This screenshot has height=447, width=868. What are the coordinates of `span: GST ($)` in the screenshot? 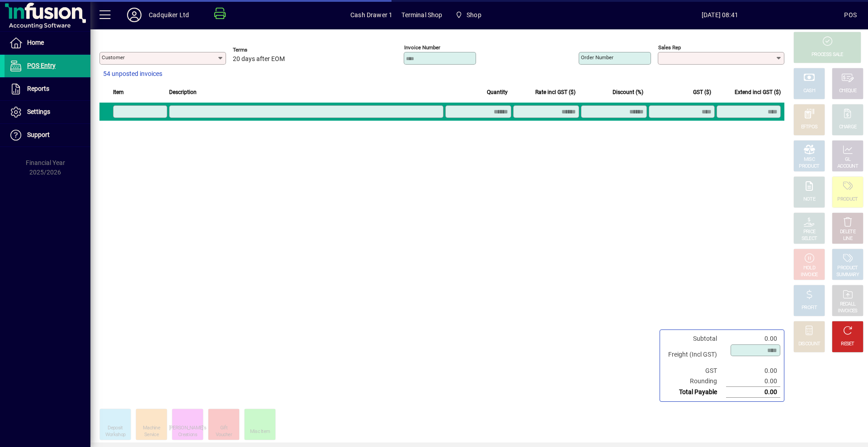 It's located at (702, 92).